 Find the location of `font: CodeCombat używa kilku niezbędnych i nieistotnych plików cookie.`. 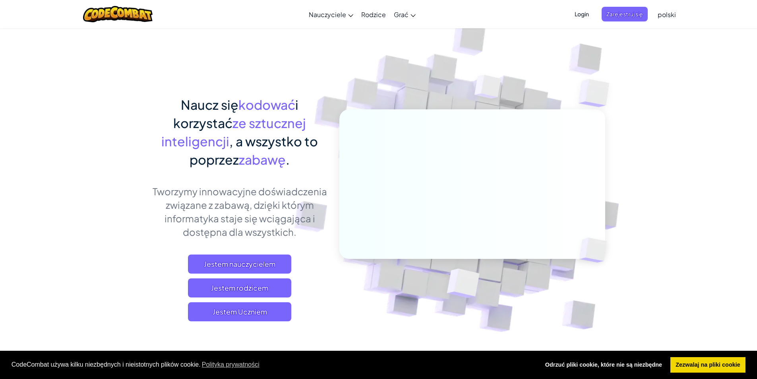

font: CodeCombat używa kilku niezbędnych i nieistotnych plików cookie. is located at coordinates (106, 364).